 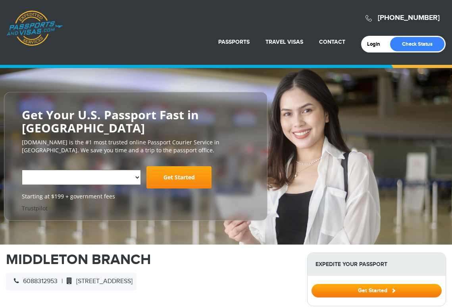 What do you see at coordinates (417, 44) in the screenshot?
I see `a: Check Status` at bounding box center [417, 44].